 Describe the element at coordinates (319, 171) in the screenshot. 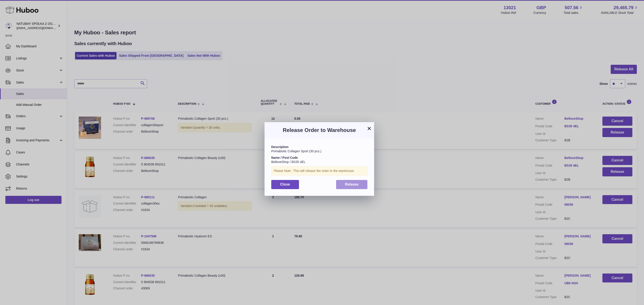

I see `div: Please Note : This will release the order to the warehouse` at that location.